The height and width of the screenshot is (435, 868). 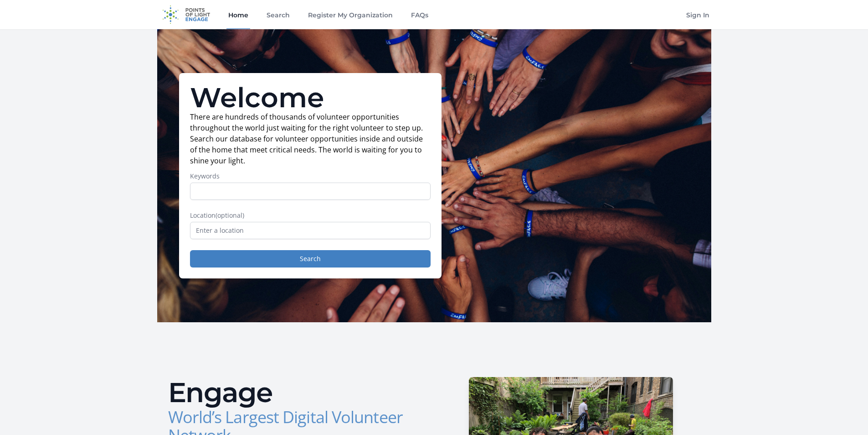 What do you see at coordinates (311, 176) in the screenshot?
I see `label: Keywords` at bounding box center [311, 176].